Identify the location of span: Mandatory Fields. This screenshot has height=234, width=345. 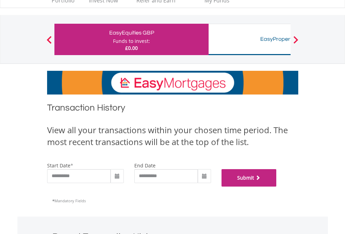
(69, 200).